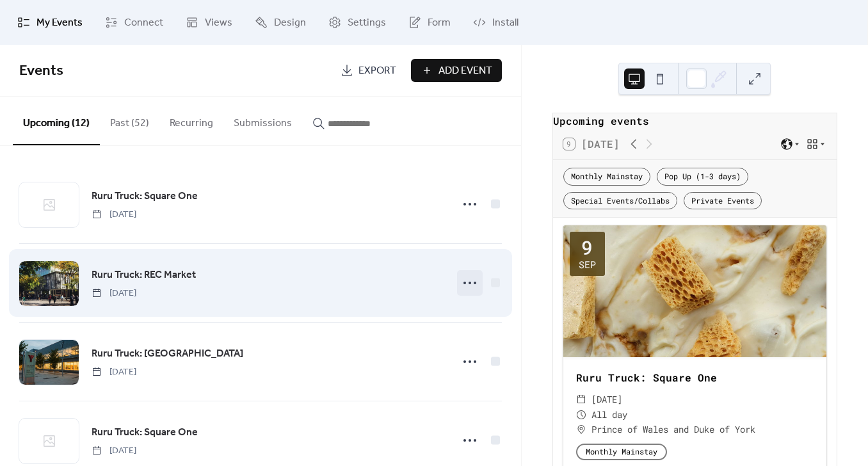 The height and width of the screenshot is (466, 868). Describe the element at coordinates (218, 23) in the screenshot. I see `span: Views` at that location.